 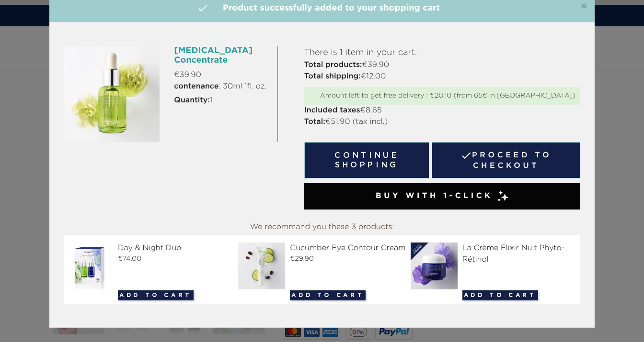 What do you see at coordinates (322, 248) in the screenshot?
I see `div: Cucumber Eye Contour Cream` at bounding box center [322, 248].